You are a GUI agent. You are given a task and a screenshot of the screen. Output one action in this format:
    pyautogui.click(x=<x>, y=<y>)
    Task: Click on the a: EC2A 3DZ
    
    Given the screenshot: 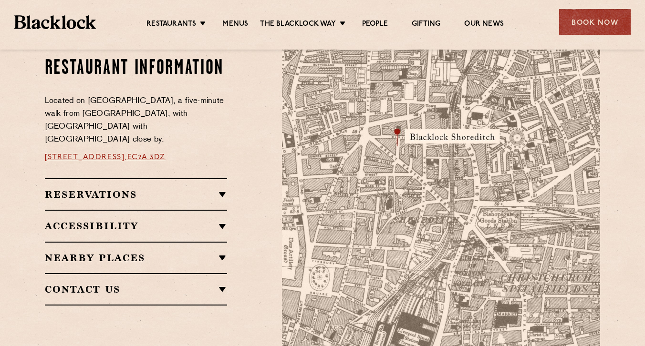 What is the action you would take?
    pyautogui.click(x=146, y=157)
    